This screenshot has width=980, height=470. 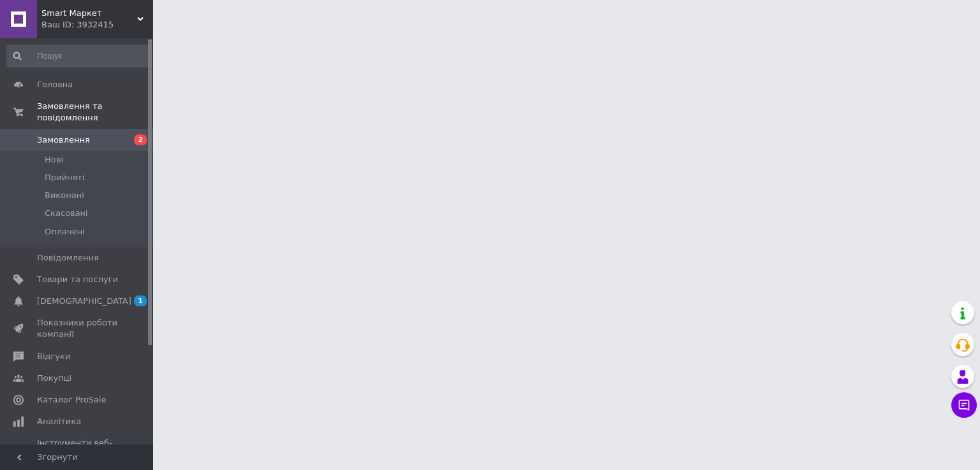 What do you see at coordinates (54, 378) in the screenshot?
I see `span: Покупці` at bounding box center [54, 378].